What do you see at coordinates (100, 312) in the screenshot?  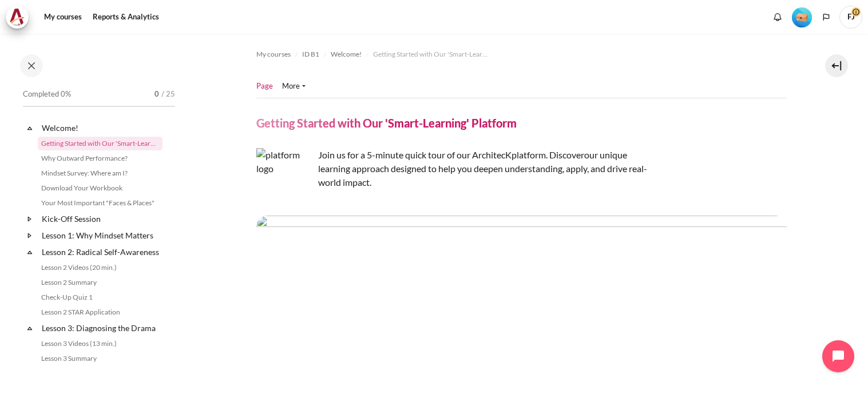 I see `a: Lesson 2 STAR Application` at bounding box center [100, 312].